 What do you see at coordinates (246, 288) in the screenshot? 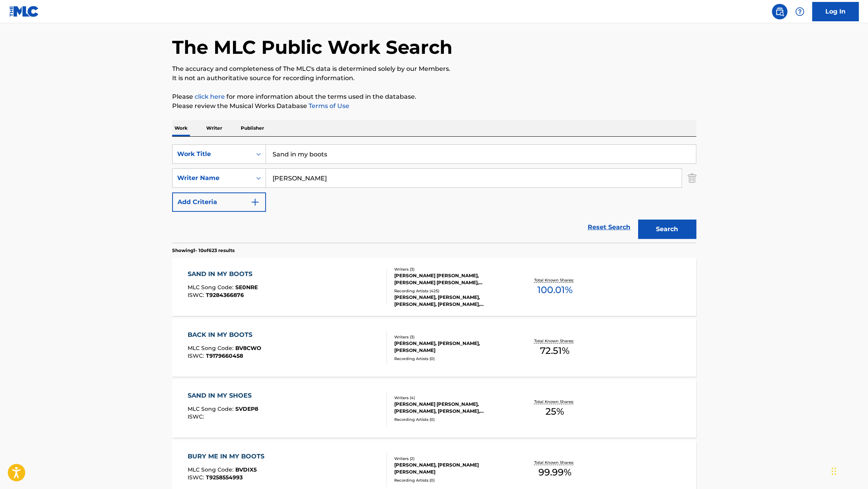
I see `span: SE0NRE` at bounding box center [246, 288].